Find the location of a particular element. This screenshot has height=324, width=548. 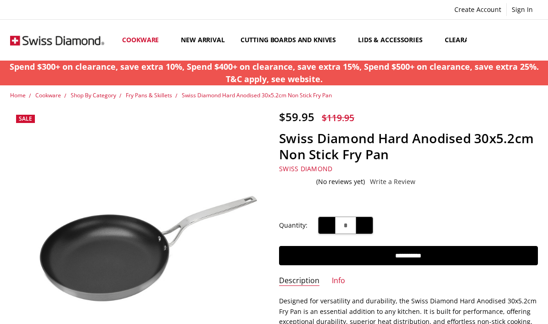

a: Swiss Diamond is located at coordinates (306, 168).